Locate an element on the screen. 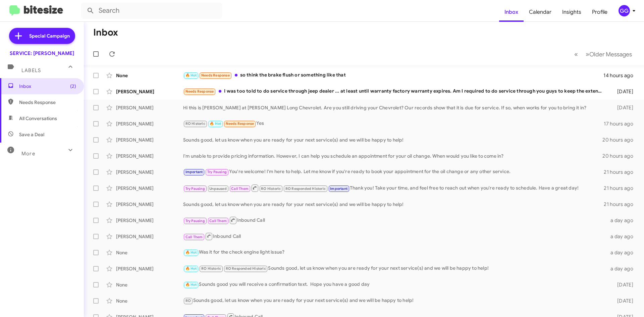  a: Inbox is located at coordinates (511, 12).